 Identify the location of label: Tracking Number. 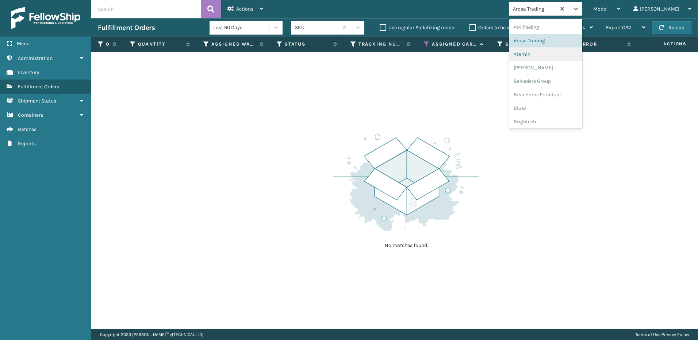
(381, 44).